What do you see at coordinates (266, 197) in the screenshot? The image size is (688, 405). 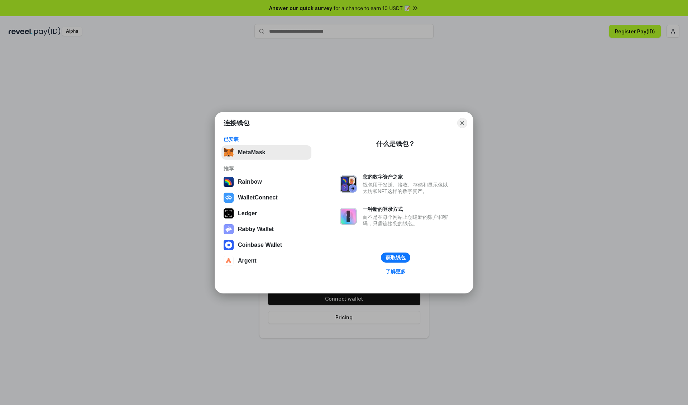 I see `button: WalletConnect` at bounding box center [266, 197].